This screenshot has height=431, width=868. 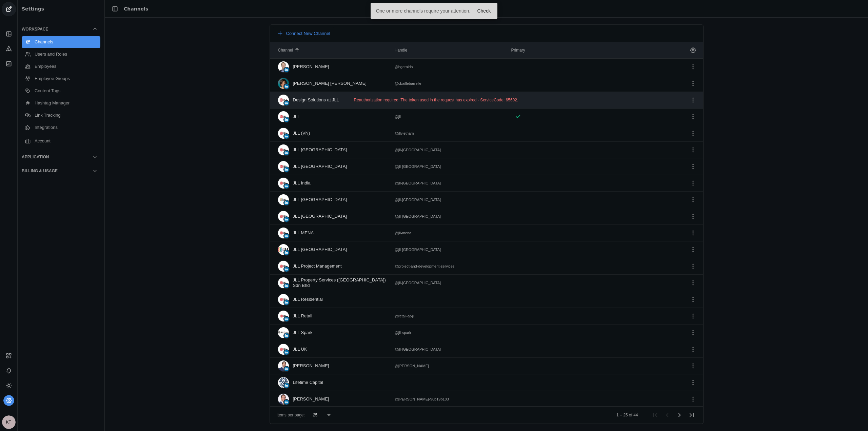 I want to click on a: Hashtag Manager, so click(x=61, y=103).